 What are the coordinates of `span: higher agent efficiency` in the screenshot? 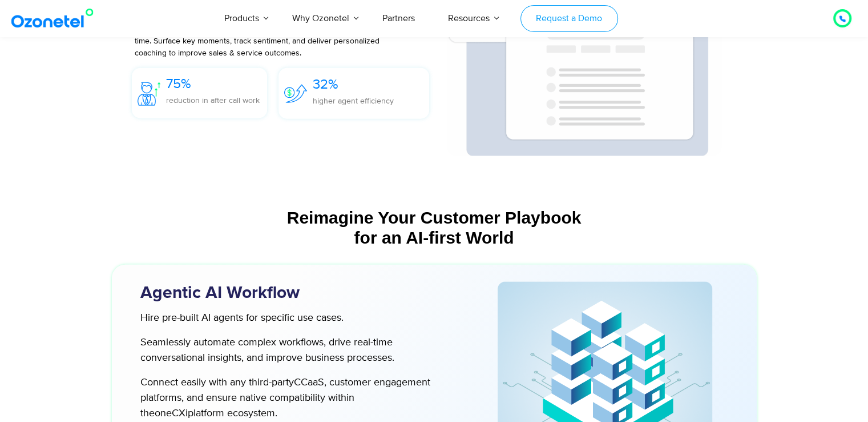 It's located at (353, 101).